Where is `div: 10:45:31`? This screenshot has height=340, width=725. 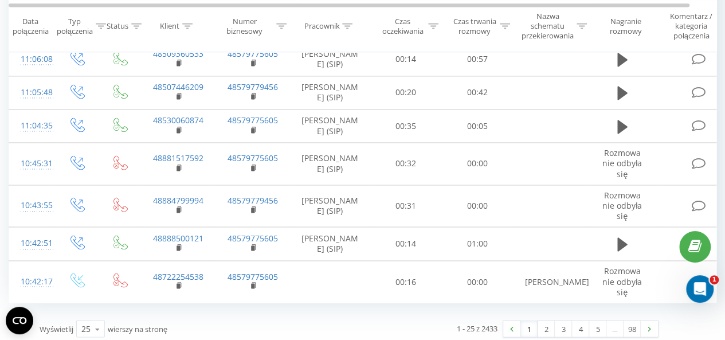
div: 10:45:31 is located at coordinates (32, 163).